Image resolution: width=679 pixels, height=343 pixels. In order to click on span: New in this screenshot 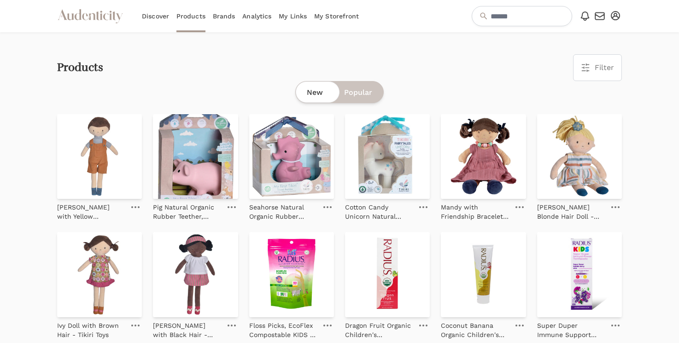, I will do `click(315, 93)`.